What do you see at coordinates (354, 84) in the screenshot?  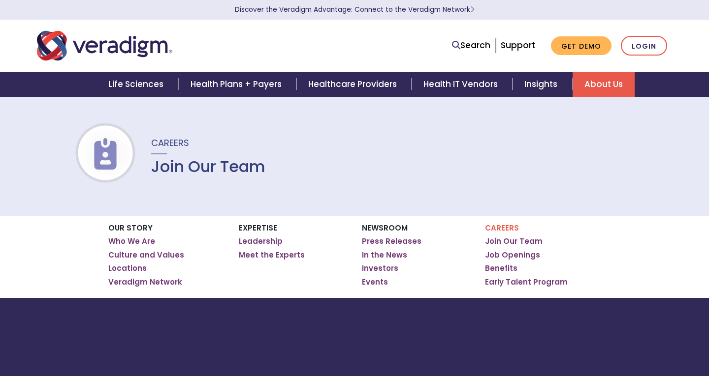 I see `a: Healthcare Providers` at bounding box center [354, 84].